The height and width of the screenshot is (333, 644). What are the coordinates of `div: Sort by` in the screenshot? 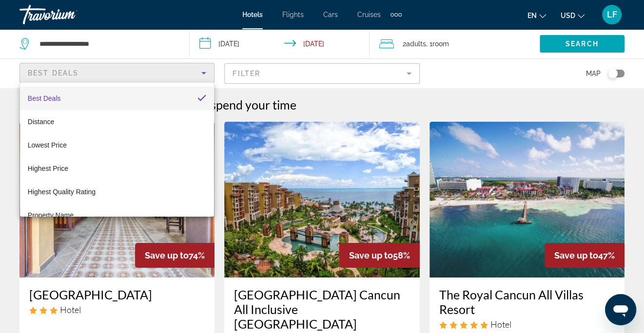 It's located at (117, 149).